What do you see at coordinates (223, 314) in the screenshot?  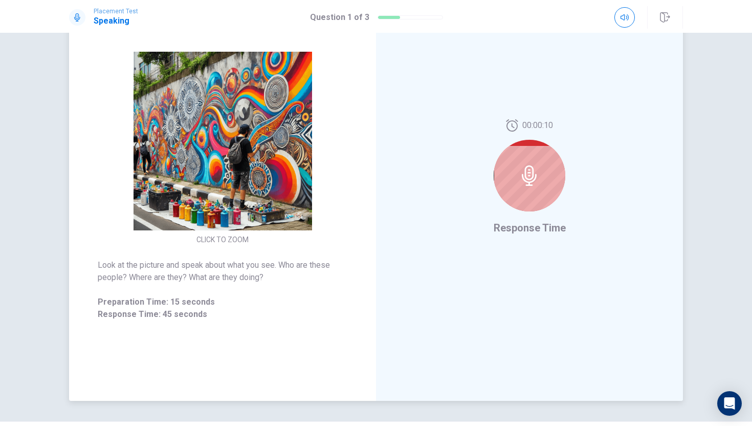 I see `span: Response Time: 45 seconds` at bounding box center [223, 314].